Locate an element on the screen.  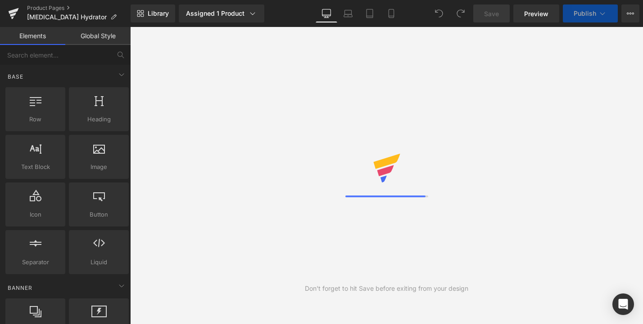
button: Redo is located at coordinates (460, 14).